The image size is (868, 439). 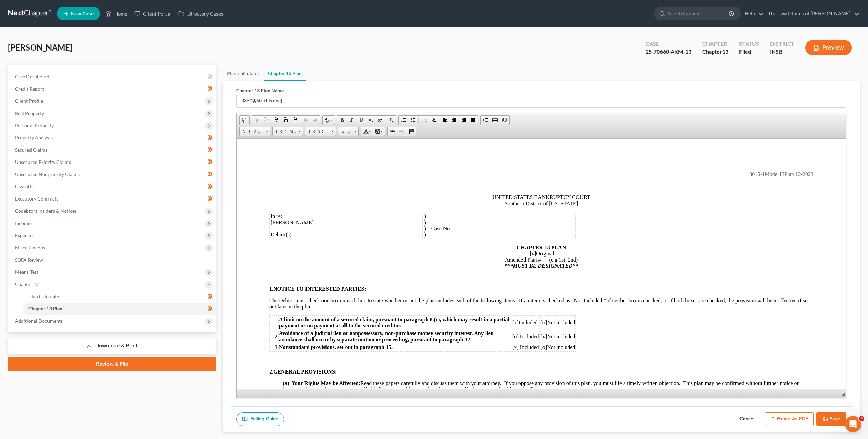 What do you see at coordinates (113, 187) in the screenshot?
I see `a: Lawsuits` at bounding box center [113, 187].